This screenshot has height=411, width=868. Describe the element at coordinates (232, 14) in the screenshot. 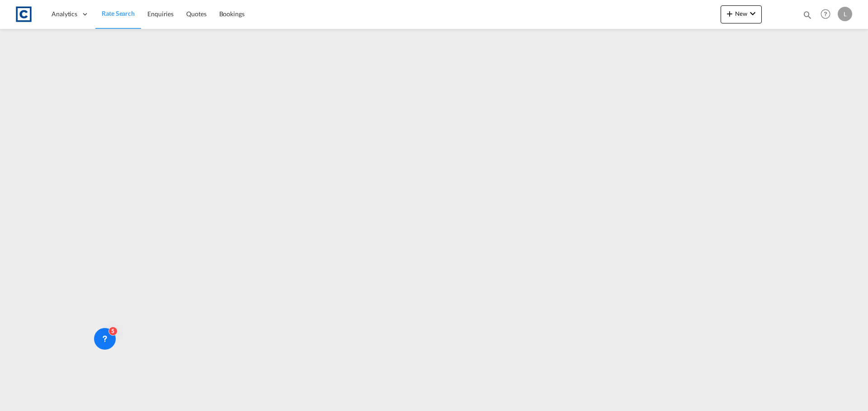

I see `span: Bookings` at that location.